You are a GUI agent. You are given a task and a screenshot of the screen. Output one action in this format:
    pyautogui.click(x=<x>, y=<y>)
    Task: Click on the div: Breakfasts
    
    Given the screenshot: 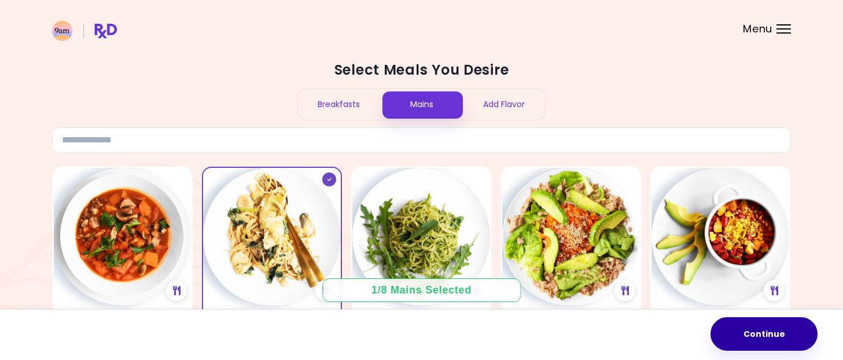 What is the action you would take?
    pyautogui.click(x=339, y=104)
    